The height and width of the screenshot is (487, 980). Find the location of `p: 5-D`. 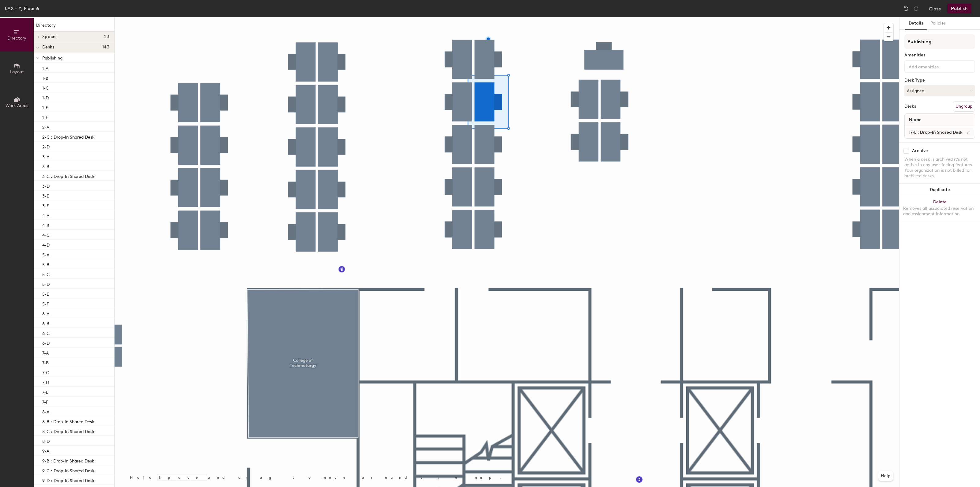

p: 5-D is located at coordinates (46, 283).